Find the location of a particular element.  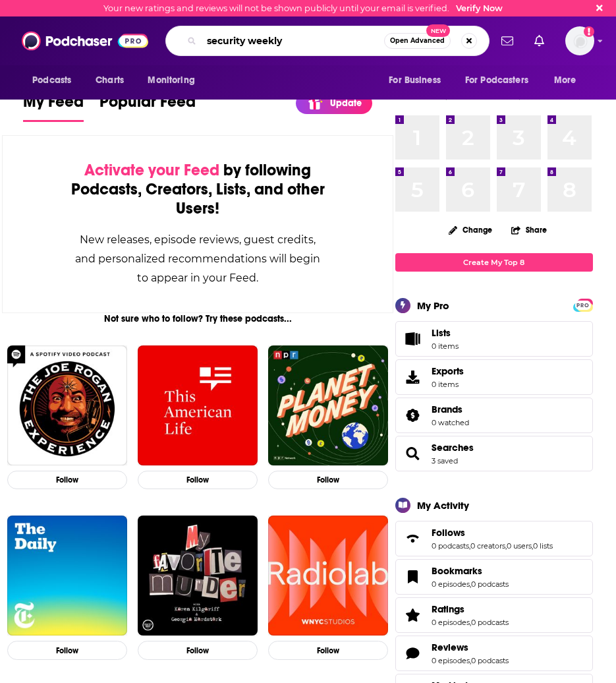

a: Podchaser - Follow, Share and Rate Podcasts is located at coordinates (85, 41).